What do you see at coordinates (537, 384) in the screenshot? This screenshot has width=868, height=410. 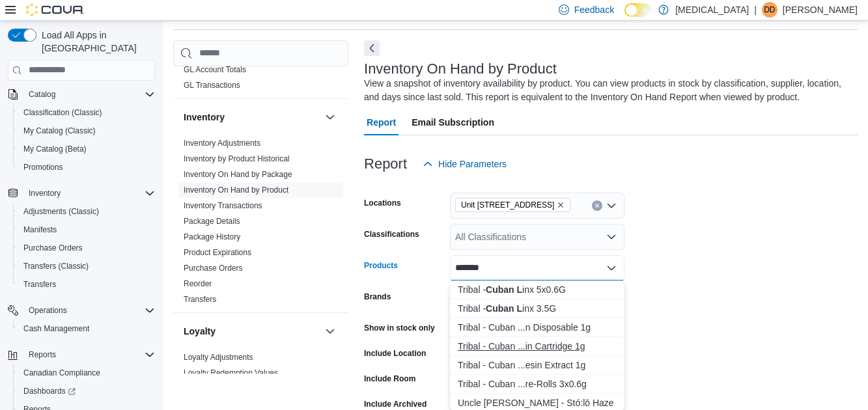 I see `div: Tribal - Cuban ...re-Rolls 3x0.6g` at bounding box center [537, 384].